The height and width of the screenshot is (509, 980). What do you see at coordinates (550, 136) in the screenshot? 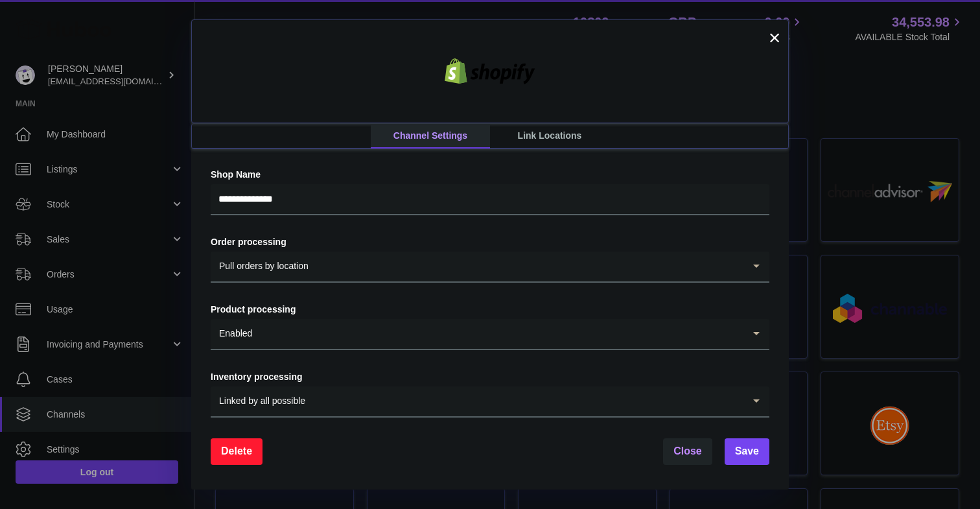
I see `a: Link Locations` at bounding box center [550, 136].